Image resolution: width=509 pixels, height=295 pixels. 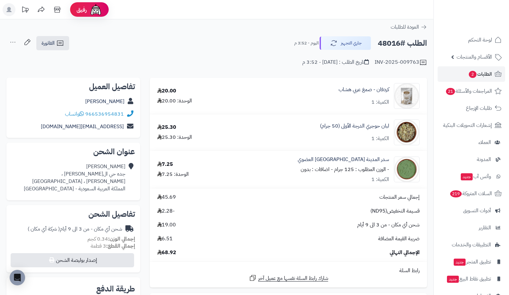 What do you see at coordinates (167, 197) in the screenshot?
I see `span: 45.69` at bounding box center [167, 197].